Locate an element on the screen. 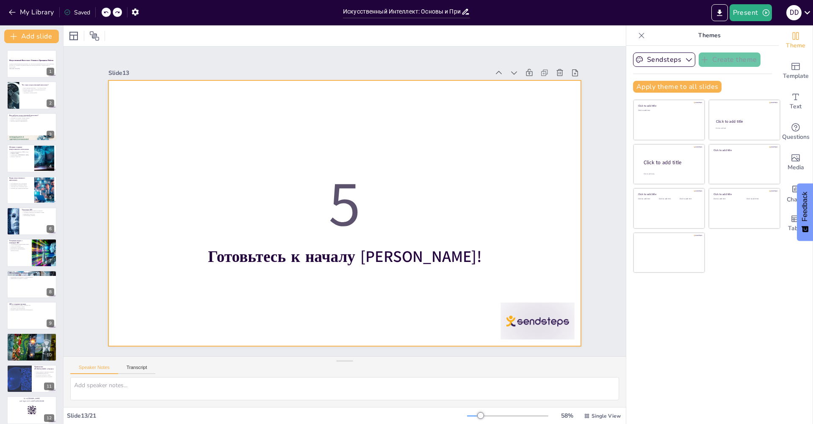 Image resolution: width=813 pixels, height=424 pixels. div: d d is located at coordinates (794, 13).